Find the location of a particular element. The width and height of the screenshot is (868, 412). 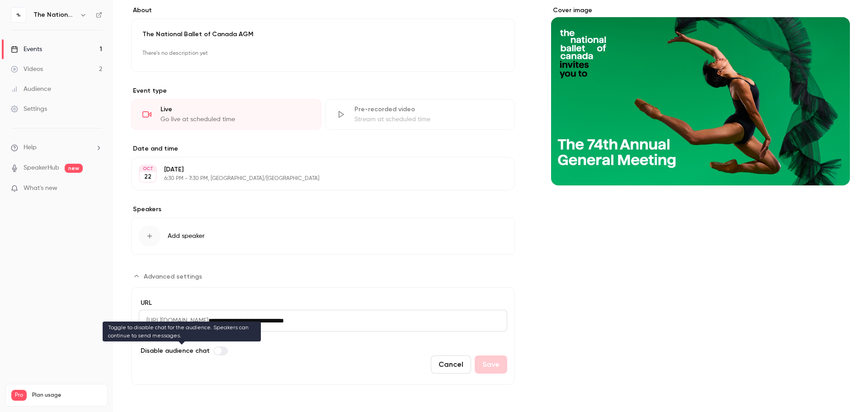

h6: The National Ballet of Canada is located at coordinates (55, 15).